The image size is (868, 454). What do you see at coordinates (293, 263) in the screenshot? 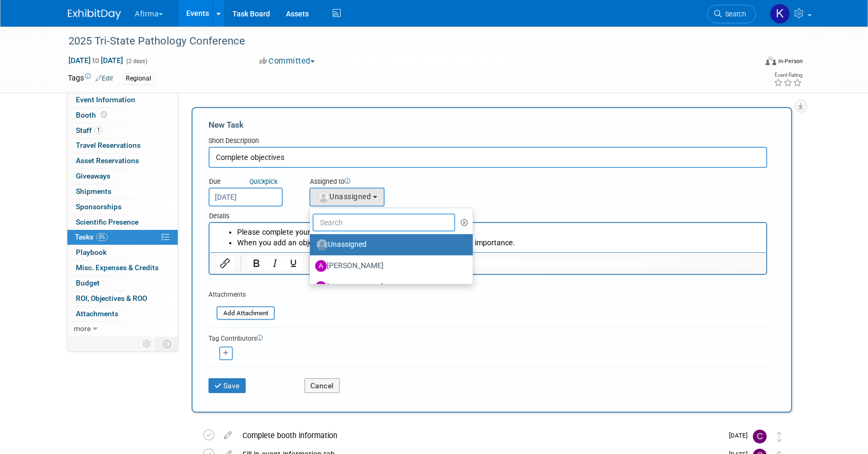
I see `button: Underline` at bounding box center [293, 263].